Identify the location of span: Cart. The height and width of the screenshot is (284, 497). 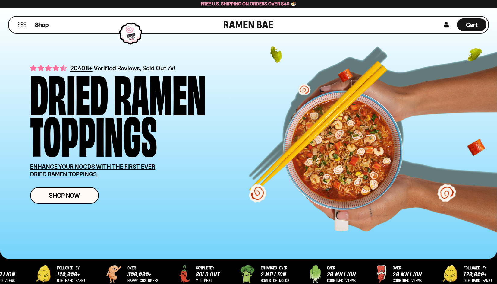
(472, 25).